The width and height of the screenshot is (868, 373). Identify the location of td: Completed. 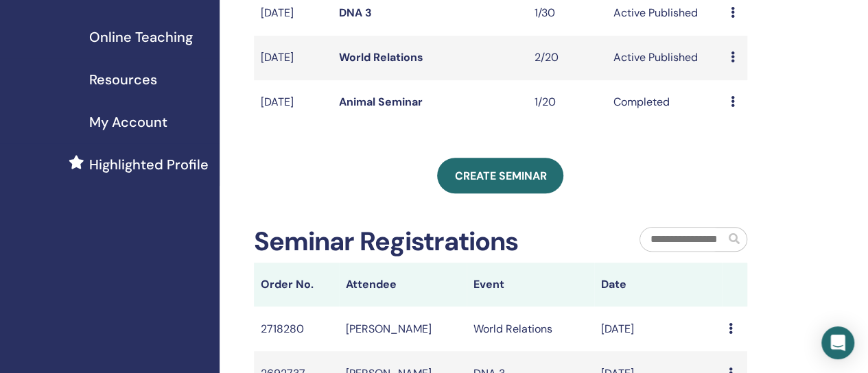
(665, 102).